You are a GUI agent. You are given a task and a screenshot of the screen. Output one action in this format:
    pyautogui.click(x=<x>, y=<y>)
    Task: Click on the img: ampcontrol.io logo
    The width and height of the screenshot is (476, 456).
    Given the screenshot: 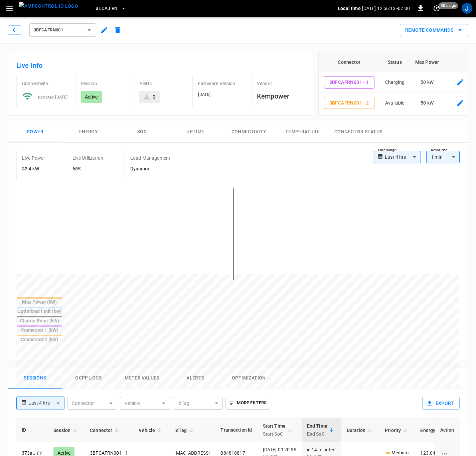 What is the action you would take?
    pyautogui.click(x=48, y=6)
    